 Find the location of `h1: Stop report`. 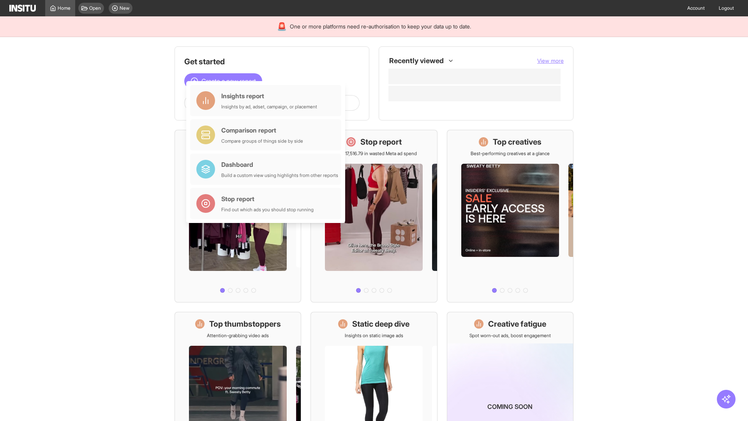

h1: Stop report is located at coordinates (381, 142).